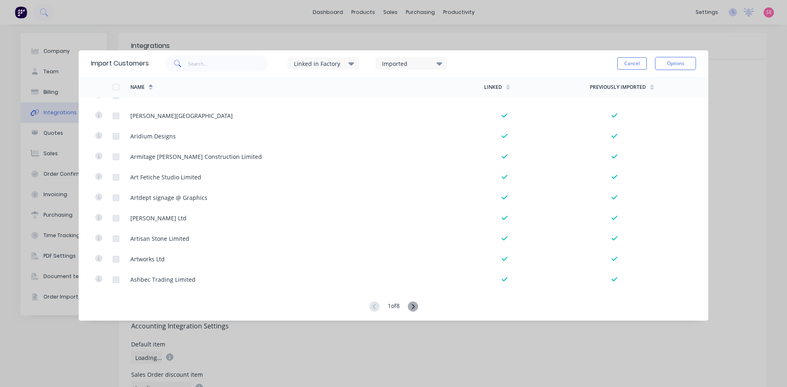 The height and width of the screenshot is (387, 787). I want to click on button: Cancel, so click(632, 64).